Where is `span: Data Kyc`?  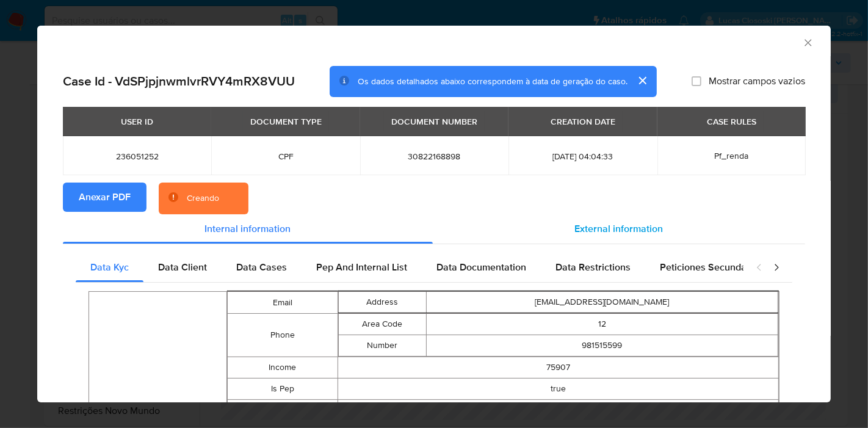 span: Data Kyc is located at coordinates (110, 266).